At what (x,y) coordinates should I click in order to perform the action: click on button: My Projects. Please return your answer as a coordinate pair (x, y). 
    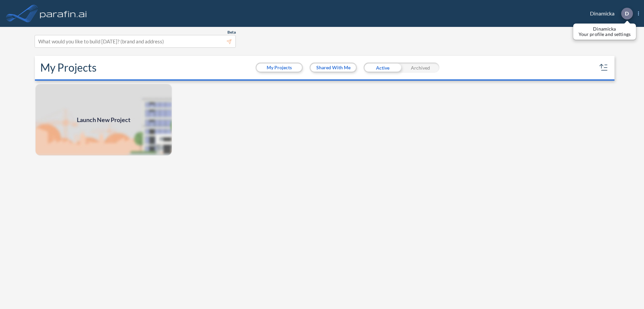
    Looking at the image, I should click on (279, 68).